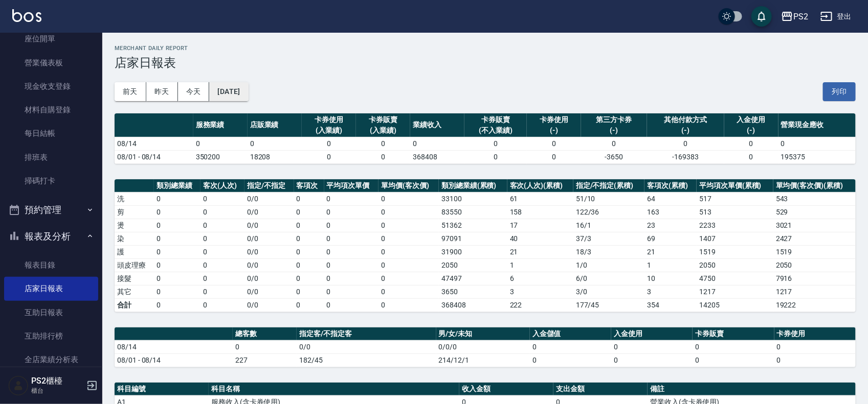 The image size is (868, 404). What do you see at coordinates (735, 186) in the screenshot?
I see `th: 平均項次單價(累積)` at bounding box center [735, 186].